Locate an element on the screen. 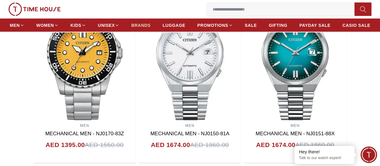  a: BRANDS is located at coordinates (141, 25).